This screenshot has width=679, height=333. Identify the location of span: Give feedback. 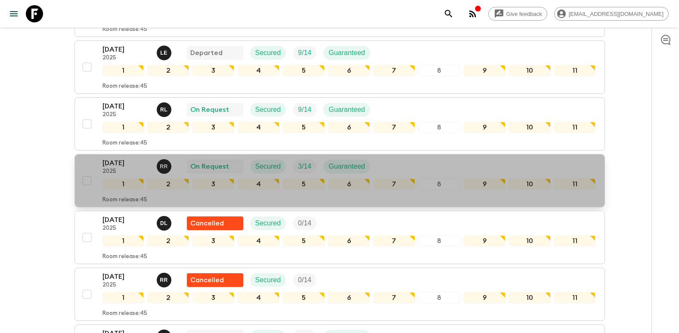
(524, 14).